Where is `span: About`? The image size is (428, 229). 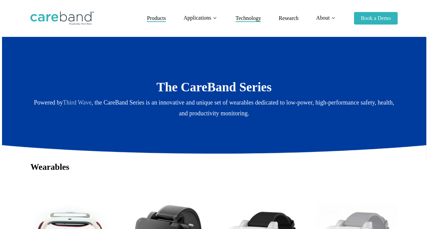
span: About is located at coordinates (323, 18).